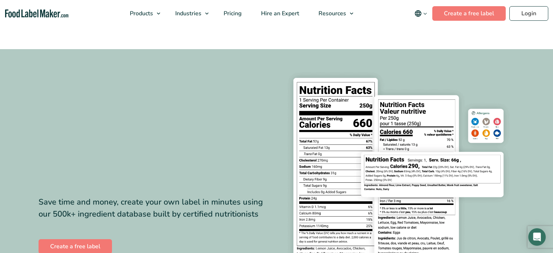 This screenshot has height=253, width=553. Describe the element at coordinates (529, 13) in the screenshot. I see `a: Login` at that location.